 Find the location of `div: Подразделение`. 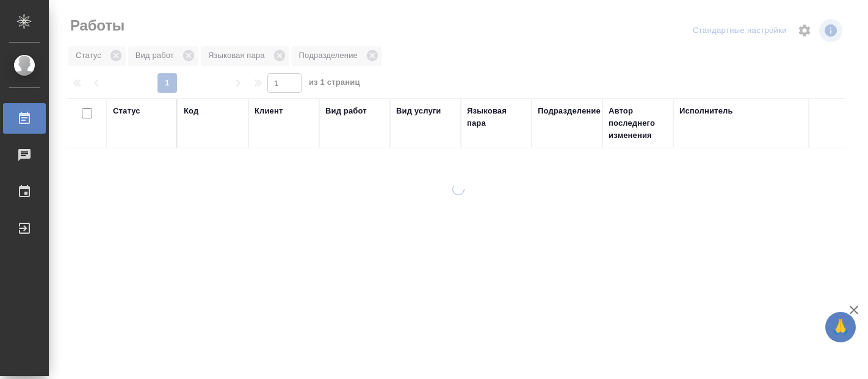

div: Подразделение is located at coordinates (569, 111).